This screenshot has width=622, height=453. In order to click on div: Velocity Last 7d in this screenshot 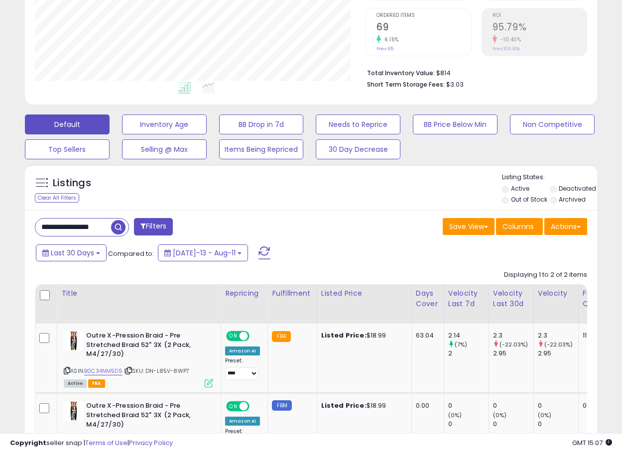, I will do `click(466, 299)`.